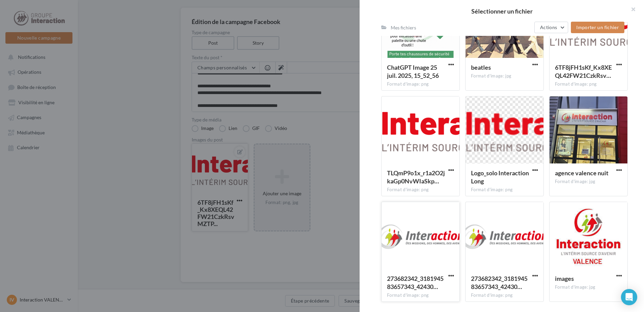 The height and width of the screenshot is (312, 644). Describe the element at coordinates (499, 177) in the screenshot. I see `span: Logo_solo Interaction Long` at that location.